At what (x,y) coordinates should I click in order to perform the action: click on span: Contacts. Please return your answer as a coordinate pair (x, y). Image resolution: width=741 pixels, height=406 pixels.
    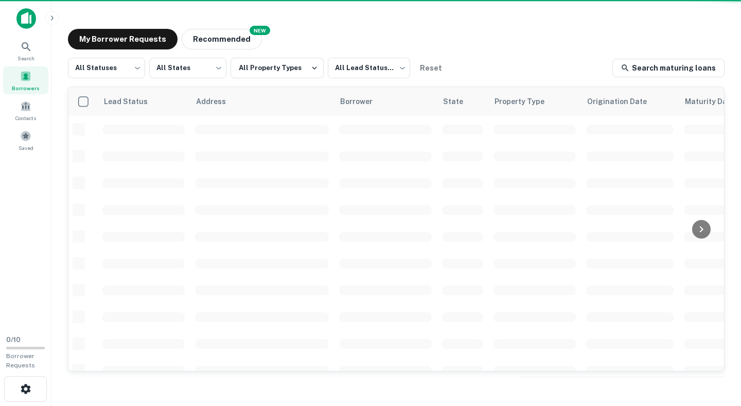
    Looking at the image, I should click on (26, 118).